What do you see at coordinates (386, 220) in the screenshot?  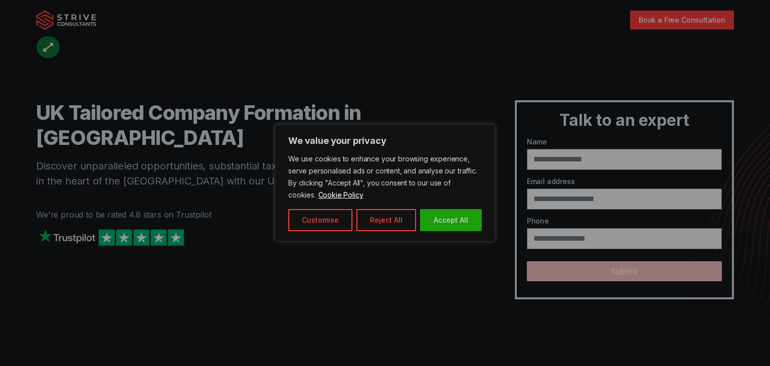 I see `button: Reject All` at bounding box center [386, 220].